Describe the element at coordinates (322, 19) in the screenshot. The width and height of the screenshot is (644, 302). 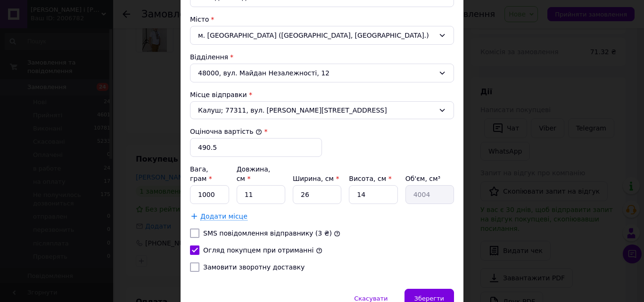
I see `div: Місто` at that location.